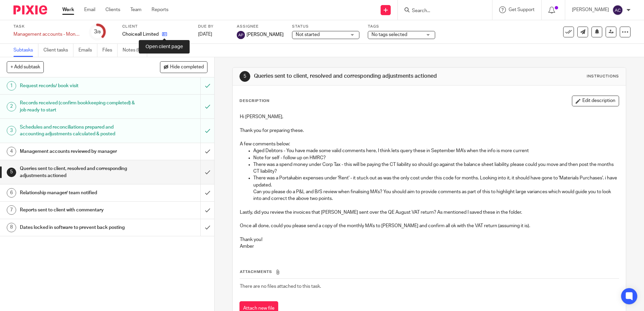  Describe the element at coordinates (78, 106) in the screenshot. I see `h1: Records received (confirm bookkeeping completed) & job ready to start` at that location.